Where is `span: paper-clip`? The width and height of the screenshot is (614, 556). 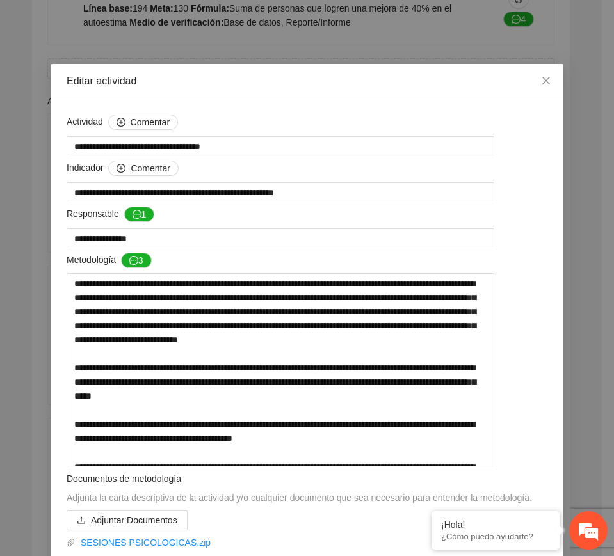
span: paper-clip is located at coordinates (71, 543).